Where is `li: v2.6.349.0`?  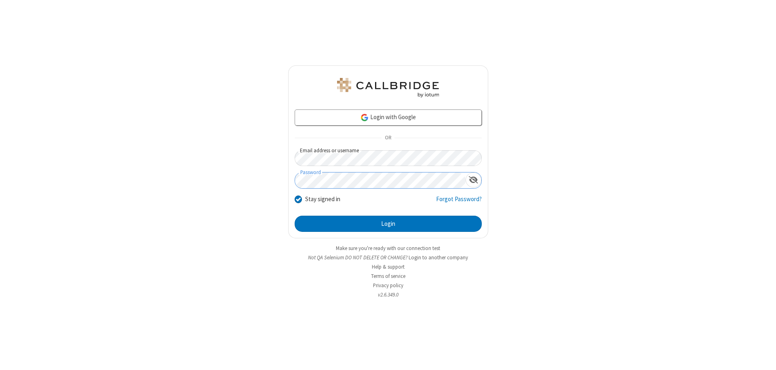
li: v2.6.349.0 is located at coordinates (388, 294).